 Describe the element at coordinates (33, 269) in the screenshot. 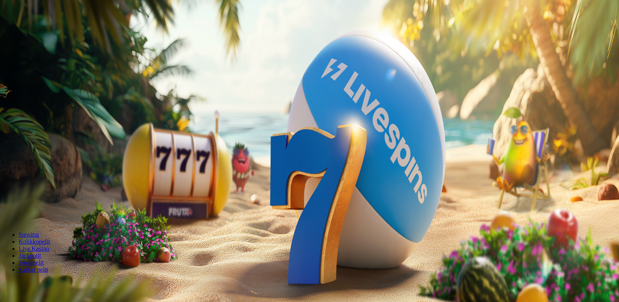

I see `a: Kaikki pelit` at that location.